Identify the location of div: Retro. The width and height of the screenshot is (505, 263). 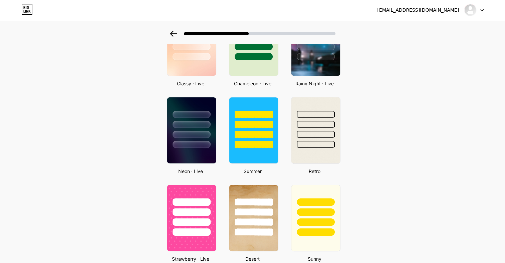
(315, 171).